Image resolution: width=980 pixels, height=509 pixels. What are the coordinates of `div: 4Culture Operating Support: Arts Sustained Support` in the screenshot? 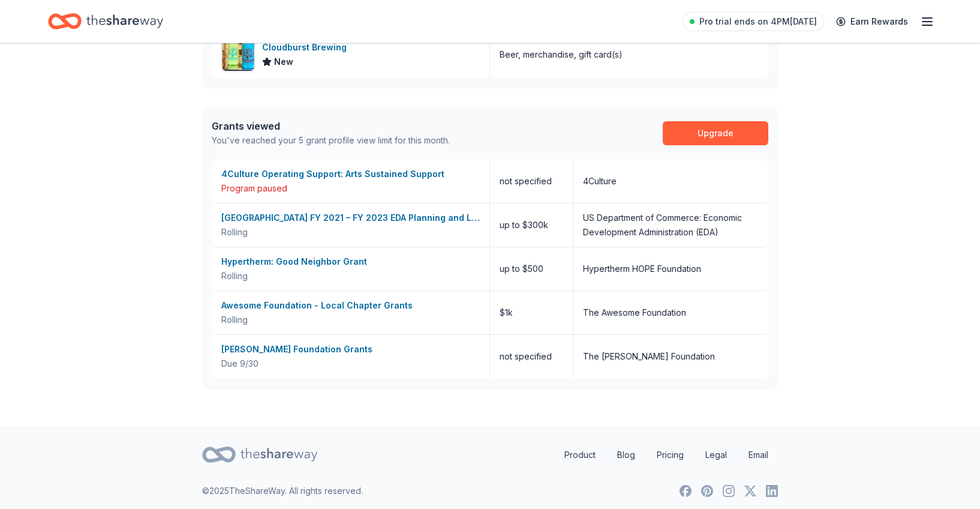 It's located at (350, 174).